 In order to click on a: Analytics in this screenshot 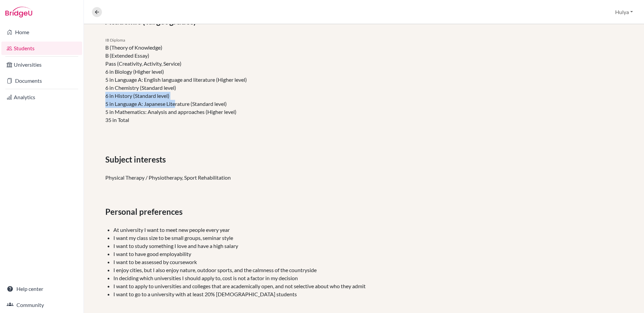, I will do `click(41, 97)`.